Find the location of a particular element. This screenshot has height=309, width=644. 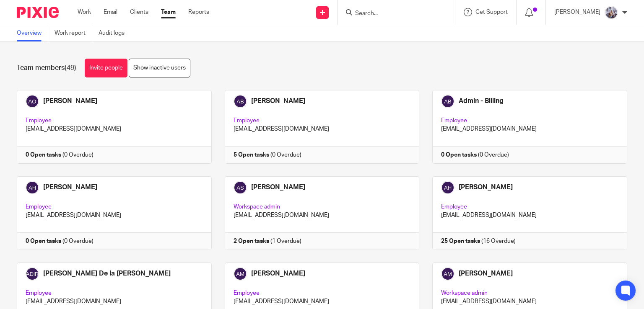

a: Team is located at coordinates (168, 12).